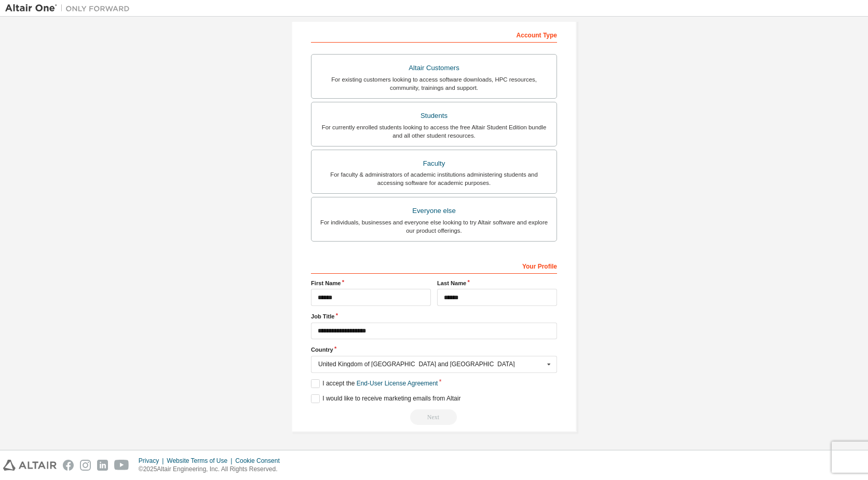 Image resolution: width=868 pixels, height=480 pixels. Describe the element at coordinates (102, 465) in the screenshot. I see `img: linkedin.svg` at that location.